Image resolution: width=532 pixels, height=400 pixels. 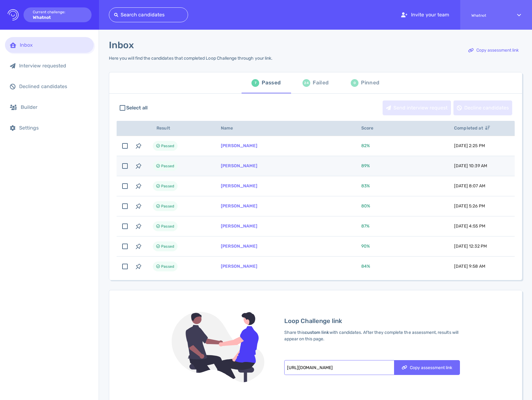 What do you see at coordinates (365, 226) in the screenshot?
I see `span: 87 %` at bounding box center [365, 226].